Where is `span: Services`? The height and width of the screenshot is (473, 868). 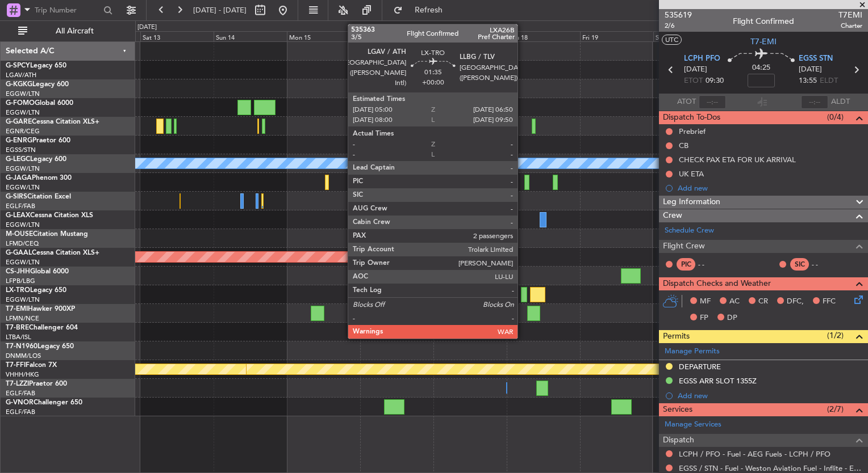 span: Services is located at coordinates (678, 410).